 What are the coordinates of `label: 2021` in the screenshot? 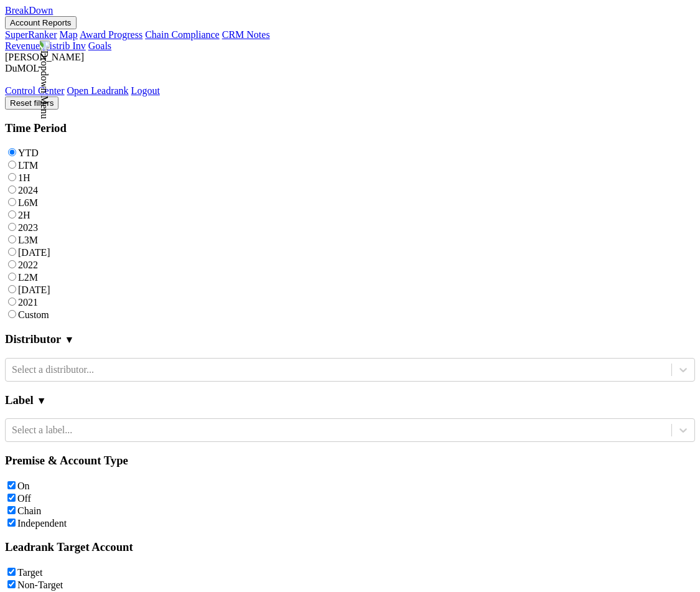 It's located at (28, 302).